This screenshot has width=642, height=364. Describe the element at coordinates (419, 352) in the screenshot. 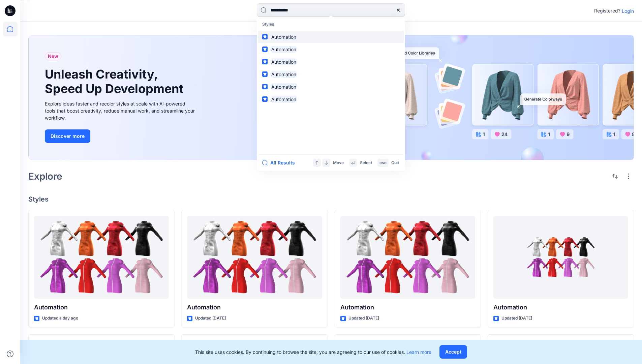

I see `a: Learn more` at that location.